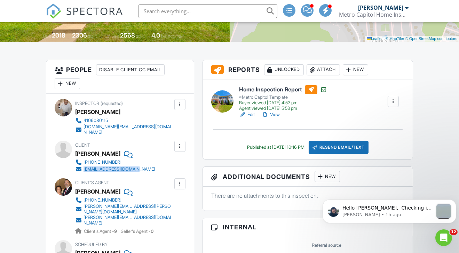 Image resolution: width=459 pixels, height=253 pixels. Describe the element at coordinates (247, 115) in the screenshot. I see `a: Edit` at that location.